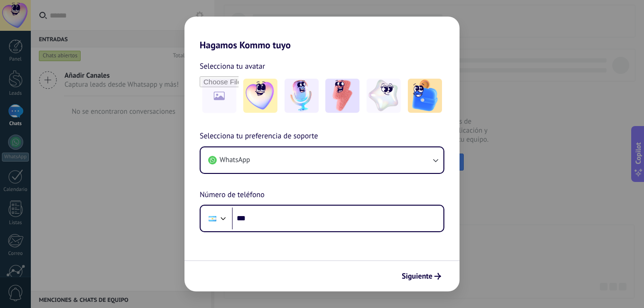  I want to click on h2: Hagamos Kommo tuyo, so click(322, 33).